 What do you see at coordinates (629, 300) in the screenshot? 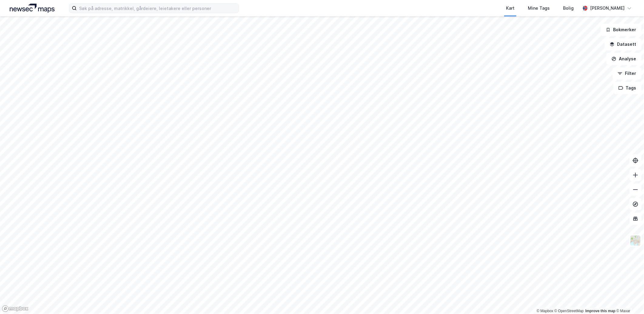
I see `div: Kontrollprogram for chat` at bounding box center [629, 300].